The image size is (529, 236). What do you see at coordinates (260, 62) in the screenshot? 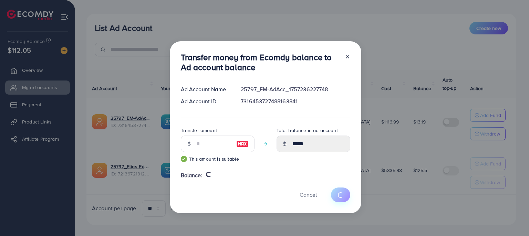
I see `h3: Transfer money from Ecomdy balance to Ad account balance` at bounding box center [260, 62].